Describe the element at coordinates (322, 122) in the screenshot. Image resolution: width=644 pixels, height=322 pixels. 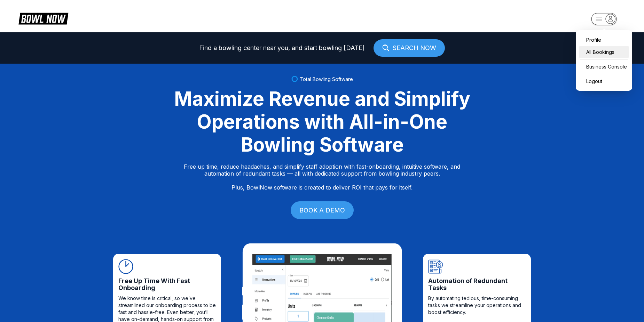
I see `div: Maximize Revenue and Simplify Operations with All-in-One Bowling Software` at that location.